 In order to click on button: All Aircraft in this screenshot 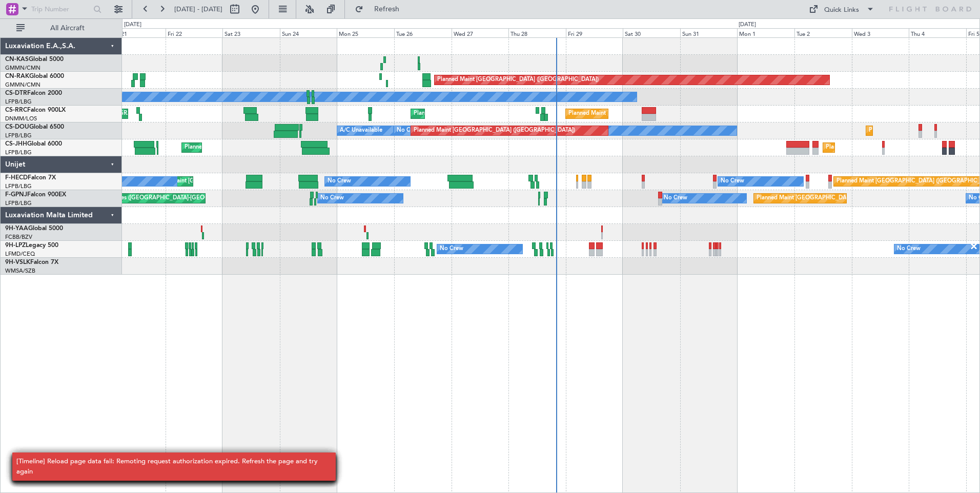, I will do `click(61, 28)`.